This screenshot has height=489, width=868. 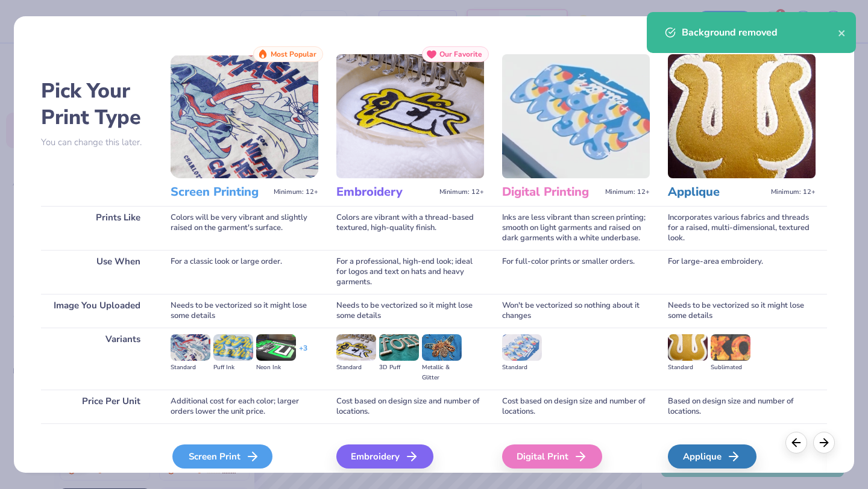 I want to click on img: Metallic & Glitter, so click(x=442, y=348).